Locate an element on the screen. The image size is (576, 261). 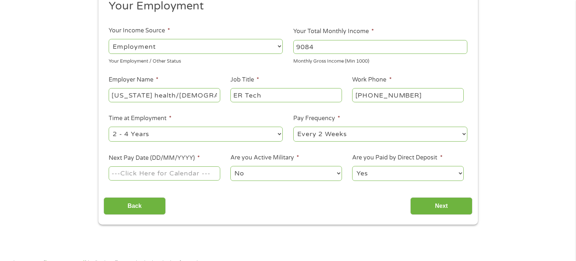
input: Back is located at coordinates (134, 206).